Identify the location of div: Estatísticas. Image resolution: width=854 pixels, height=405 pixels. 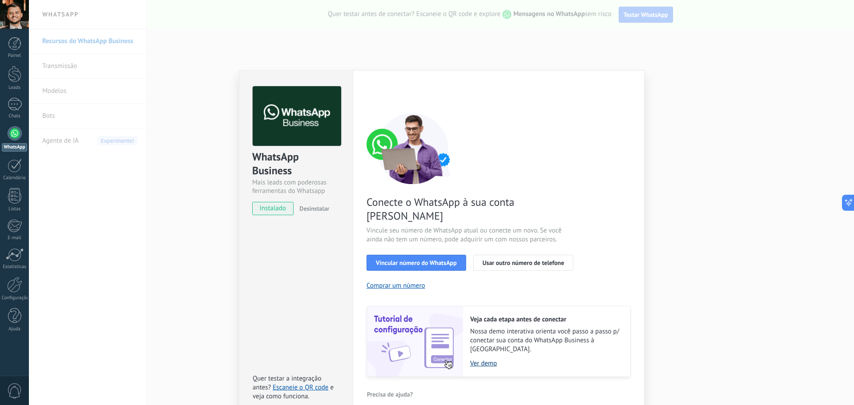
(15, 267).